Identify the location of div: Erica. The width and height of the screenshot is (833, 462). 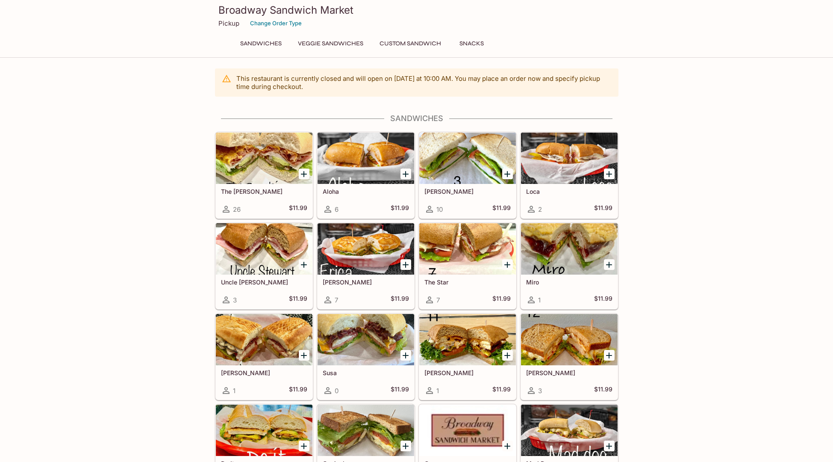
(366, 249).